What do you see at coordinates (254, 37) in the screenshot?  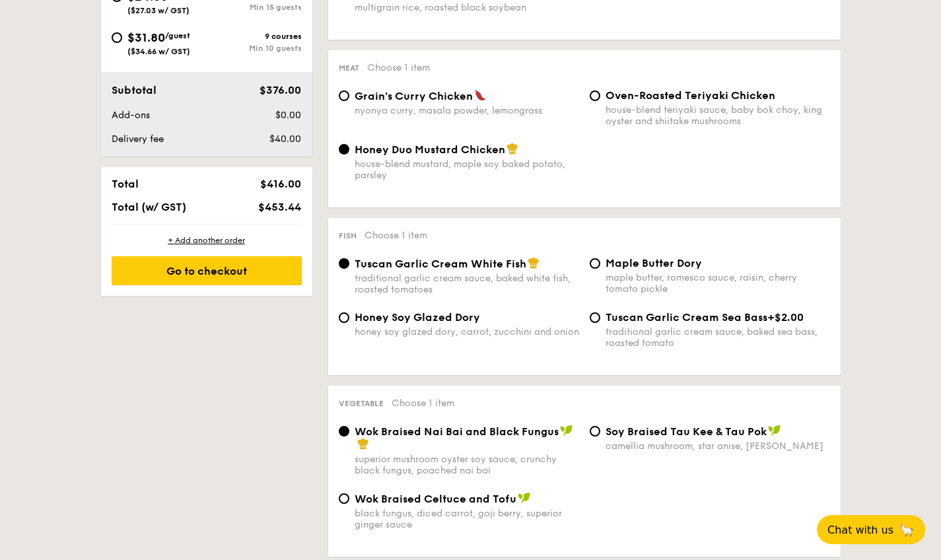 I see `div: 9 courses` at bounding box center [254, 37].